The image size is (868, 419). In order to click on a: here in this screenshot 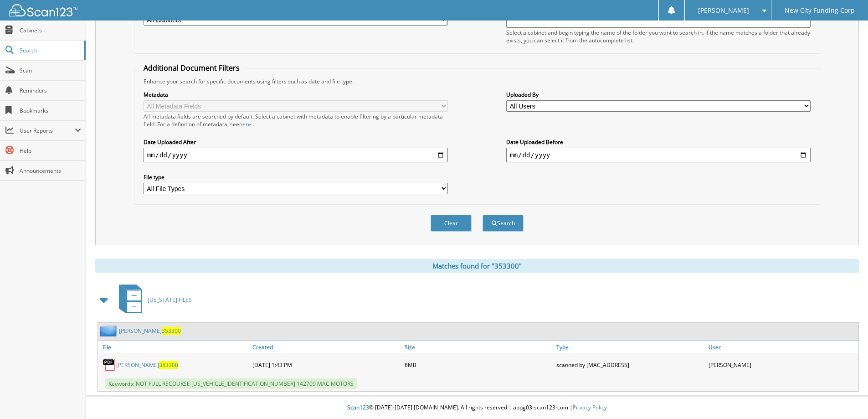, I will do `click(245, 124)`.